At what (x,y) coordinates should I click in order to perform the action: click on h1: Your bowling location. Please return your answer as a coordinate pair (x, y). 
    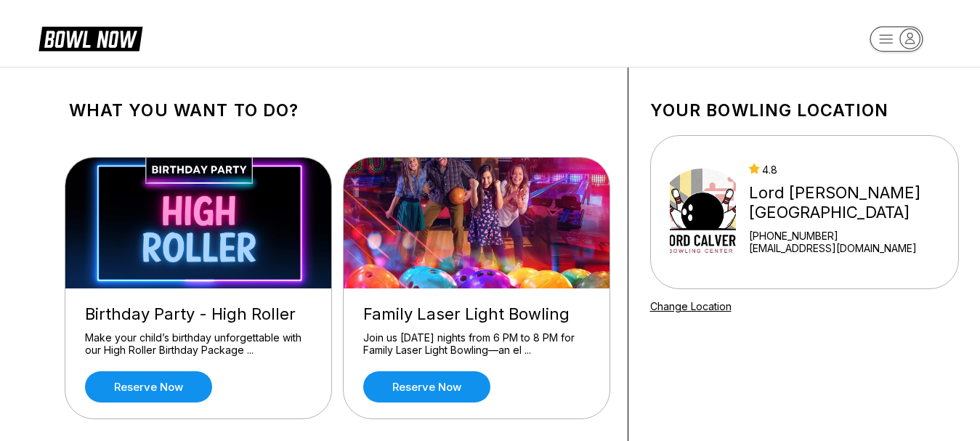
    Looking at the image, I should click on (804, 110).